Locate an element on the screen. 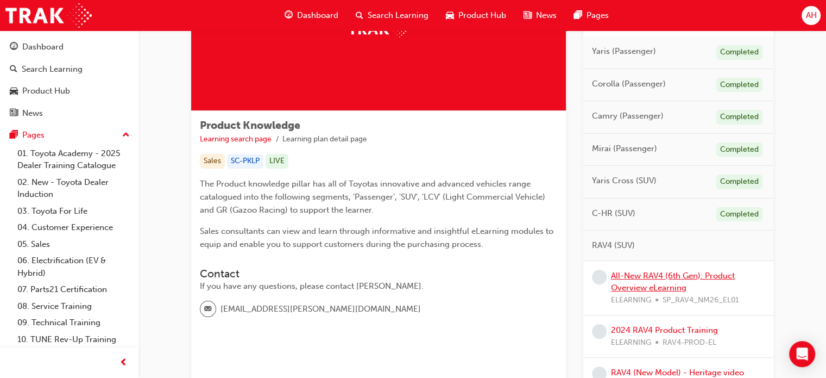 The image size is (826, 378). span: News is located at coordinates (547, 15).